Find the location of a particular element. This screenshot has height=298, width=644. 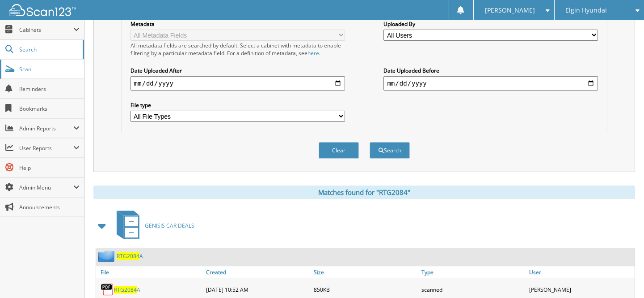

span: Admin Reports is located at coordinates (46, 128).